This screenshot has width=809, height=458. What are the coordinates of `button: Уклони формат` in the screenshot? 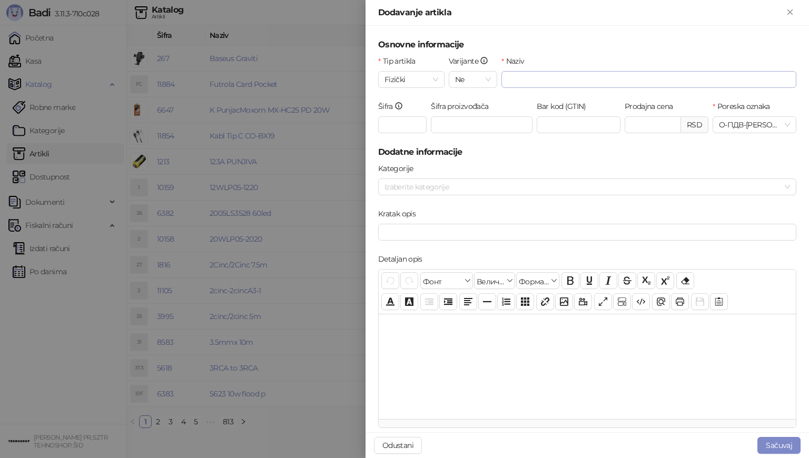 It's located at (685, 281).